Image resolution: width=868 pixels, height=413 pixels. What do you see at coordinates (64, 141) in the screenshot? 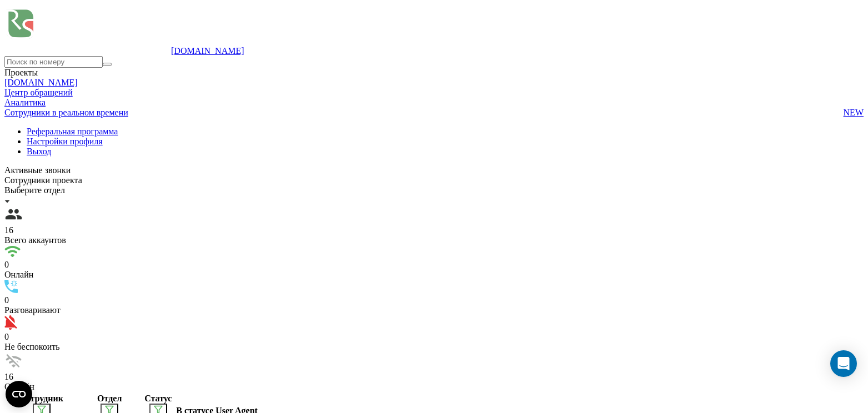
I see `a: Настройки профиля` at bounding box center [64, 141].